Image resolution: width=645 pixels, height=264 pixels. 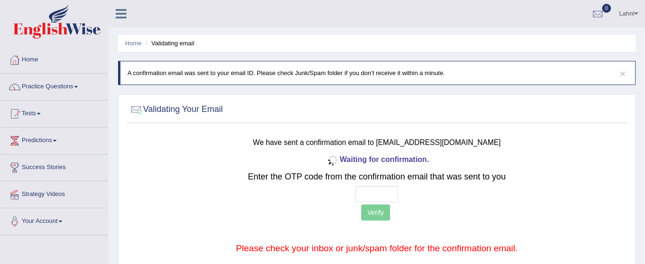 What do you see at coordinates (377, 73) in the screenshot?
I see `div: A confirmation email was sent to your email ID. Please check Junk/Spam folder if you don’t receiv...` at bounding box center [377, 73].